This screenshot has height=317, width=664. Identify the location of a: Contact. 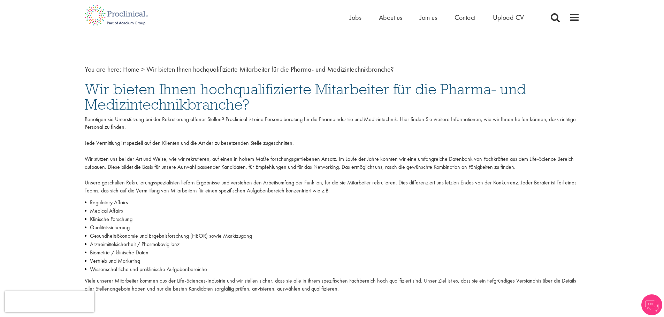
(465, 17).